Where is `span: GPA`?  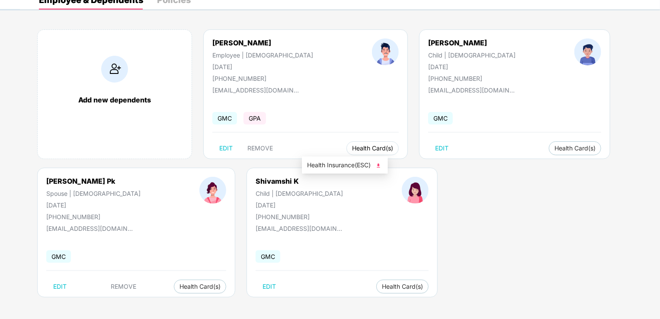
span: GPA is located at coordinates (255, 118).